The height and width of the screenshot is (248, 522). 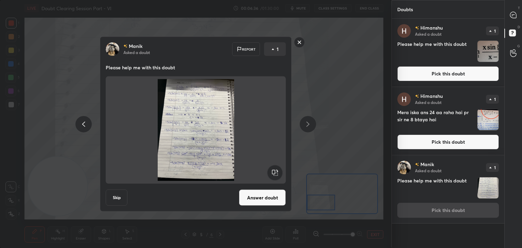 I want to click on p: Doubts, so click(x=405, y=9).